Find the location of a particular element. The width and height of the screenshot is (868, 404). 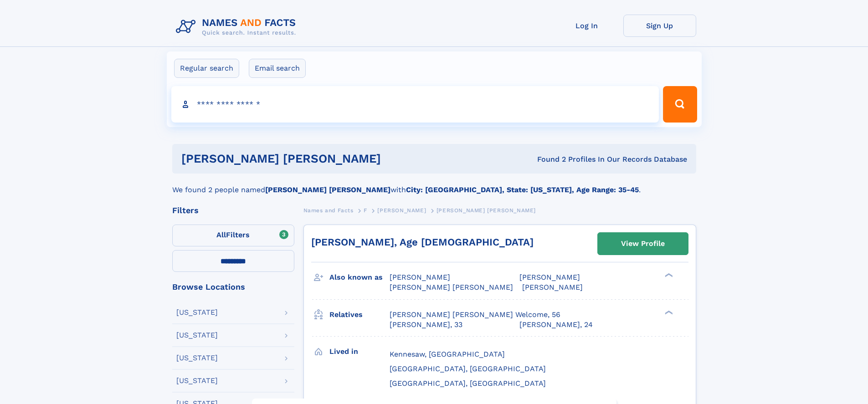

button: Search Button is located at coordinates (680, 104).